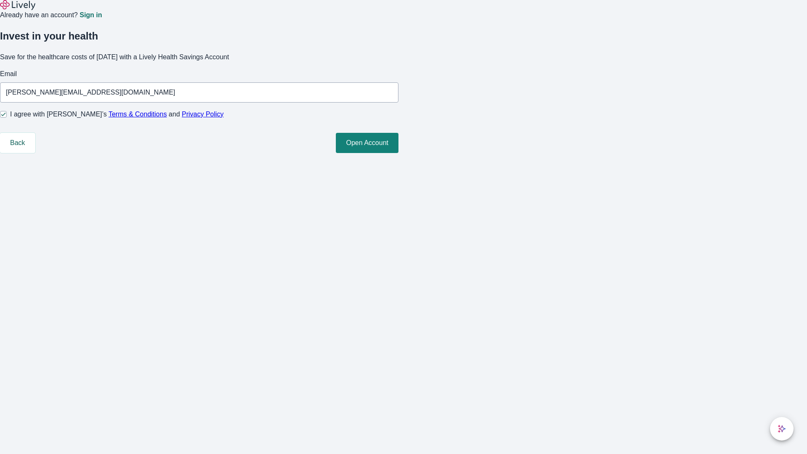  Describe the element at coordinates (782, 429) in the screenshot. I see `button: chat` at that location.